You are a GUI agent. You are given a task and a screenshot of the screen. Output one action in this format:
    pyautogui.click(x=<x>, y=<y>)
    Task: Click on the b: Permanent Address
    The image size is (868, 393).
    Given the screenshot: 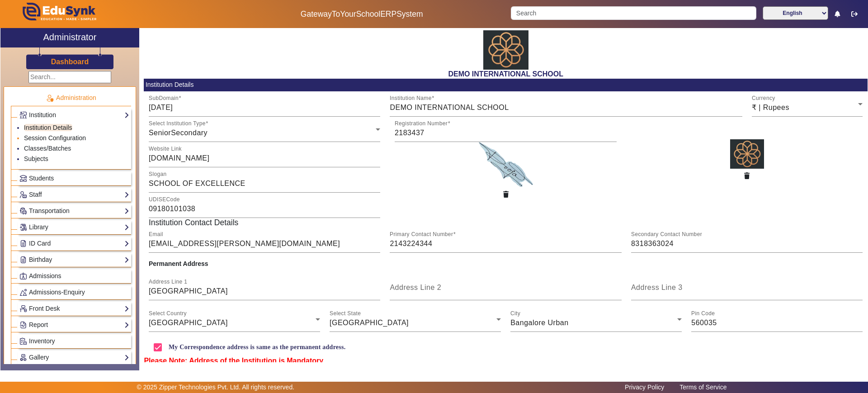 What is the action you would take?
    pyautogui.click(x=179, y=263)
    